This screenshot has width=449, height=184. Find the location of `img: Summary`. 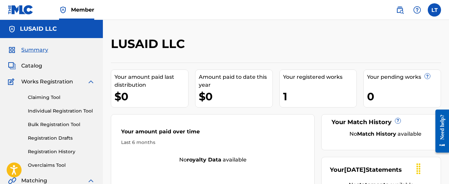

img: Summary is located at coordinates (12, 50).